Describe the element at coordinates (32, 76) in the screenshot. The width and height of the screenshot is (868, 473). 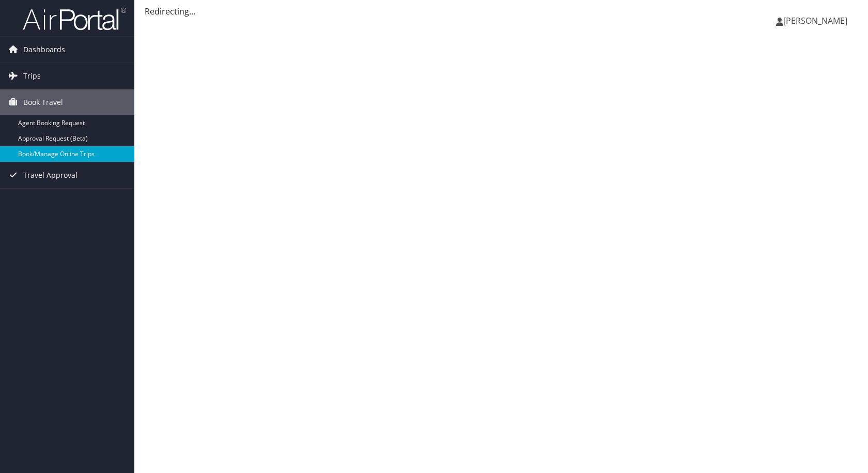
I see `span: Trips` at that location.